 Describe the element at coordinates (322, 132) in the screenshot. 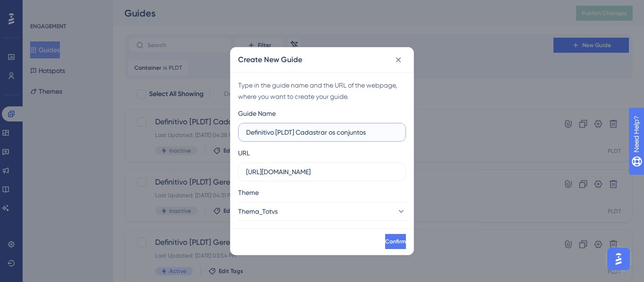

I see `input: How to Create` at that location.